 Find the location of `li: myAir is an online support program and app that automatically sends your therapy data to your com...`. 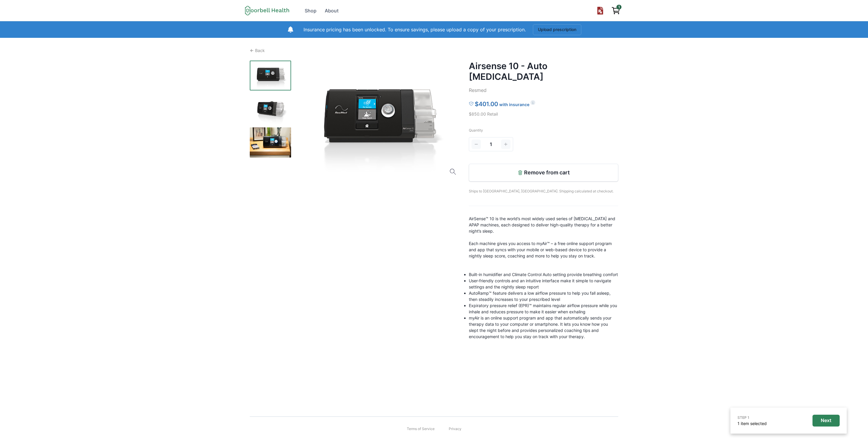

li: myAir is an online support program and app that automatically sends your therapy data to your com... is located at coordinates (544, 327).